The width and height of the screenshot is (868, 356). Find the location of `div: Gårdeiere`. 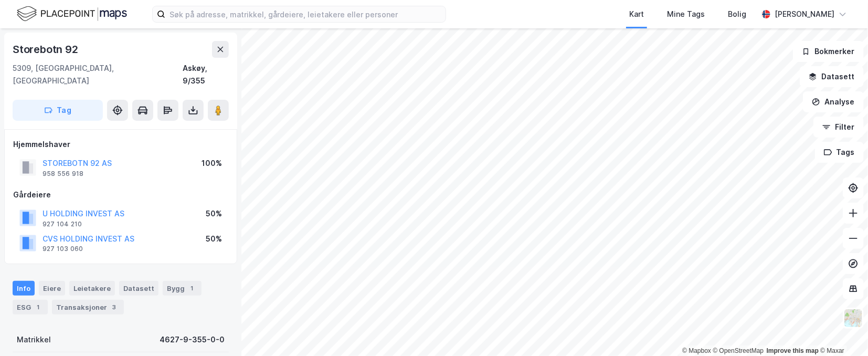

div: Gårdeiere is located at coordinates (121, 195).